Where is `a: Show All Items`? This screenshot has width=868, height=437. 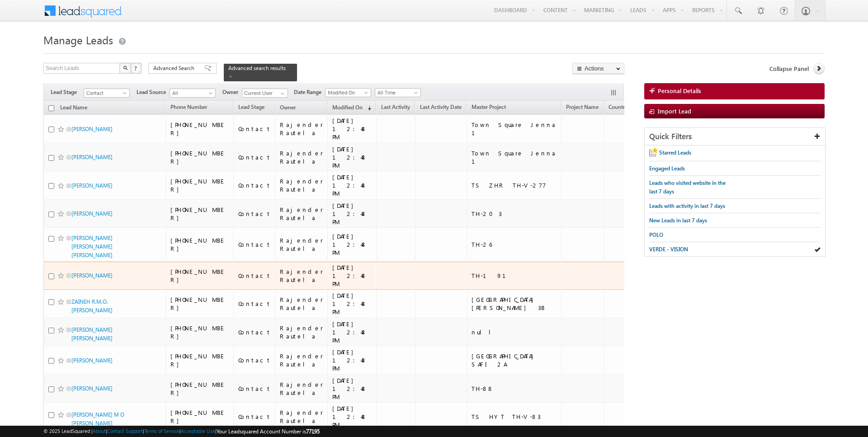
a: Show All Items is located at coordinates (281, 93).